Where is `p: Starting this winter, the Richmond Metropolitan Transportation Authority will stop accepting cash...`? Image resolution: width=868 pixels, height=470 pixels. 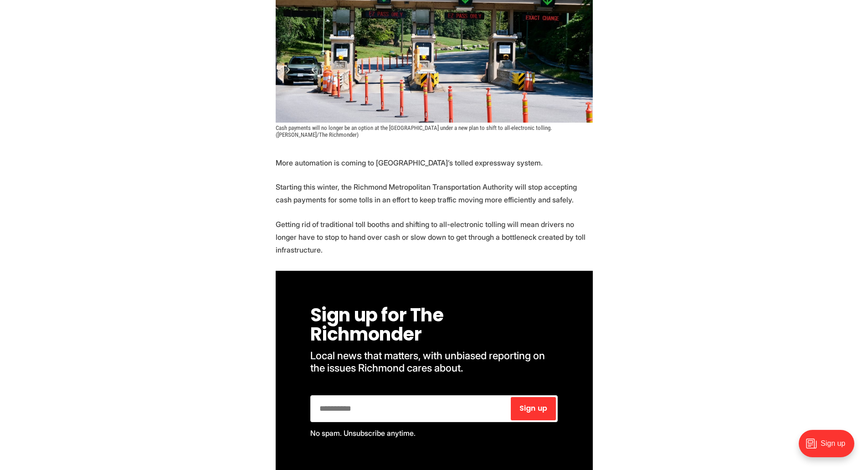
p: Starting this winter, the Richmond Metropolitan Transportation Authority will stop accepting cash... is located at coordinates (434, 193).